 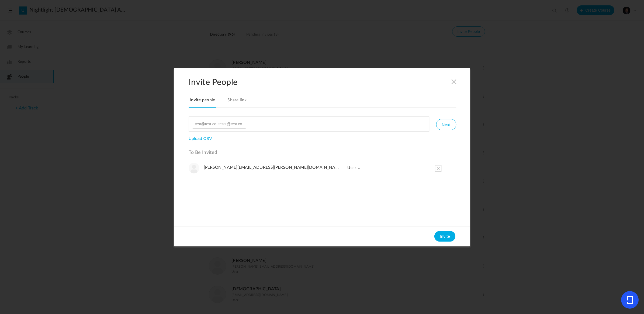 What do you see at coordinates (322, 152) in the screenshot?
I see `h3: To Be Invited` at bounding box center [322, 152].